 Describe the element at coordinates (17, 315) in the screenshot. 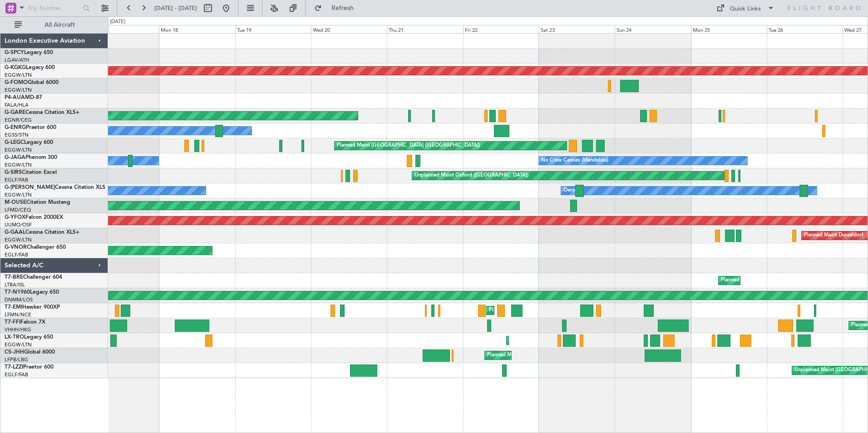

I see `a: LFMN/NCE` at that location.